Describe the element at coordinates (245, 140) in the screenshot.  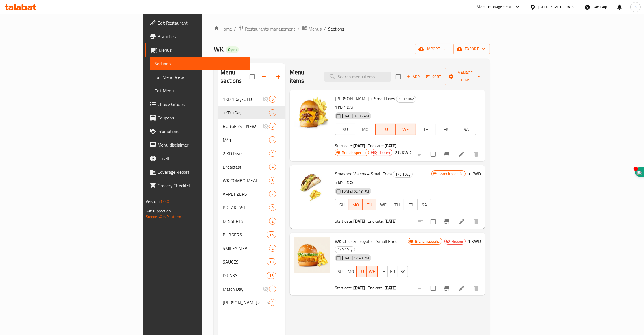
I see `div: M41` at that location.